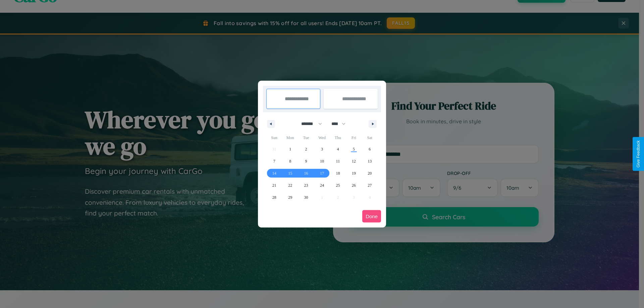 The height and width of the screenshot is (308, 644). I want to click on span: 7, so click(274, 161).